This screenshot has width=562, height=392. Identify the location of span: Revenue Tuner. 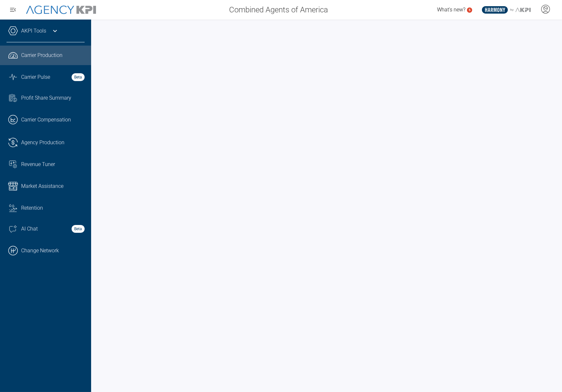
(38, 164).